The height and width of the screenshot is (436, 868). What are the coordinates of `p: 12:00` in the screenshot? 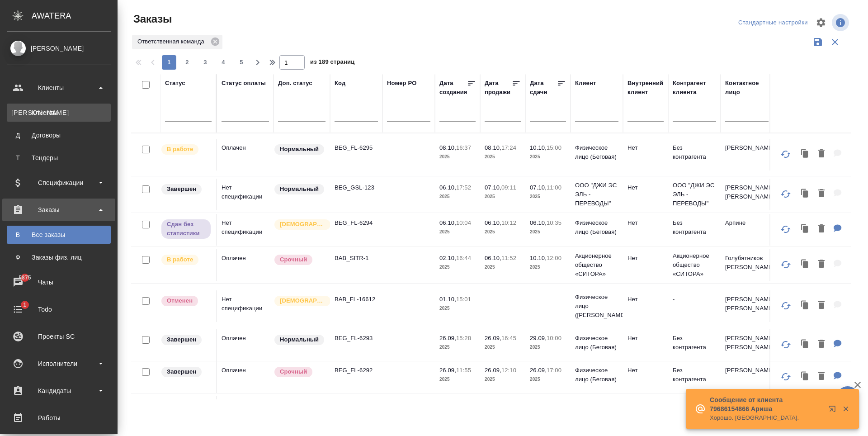 It's located at (554, 258).